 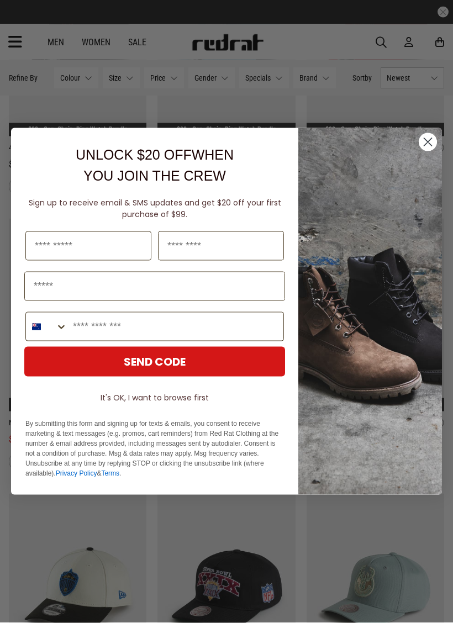 What do you see at coordinates (134, 155) in the screenshot?
I see `span: UNLOCK $20 OFF` at bounding box center [134, 155].